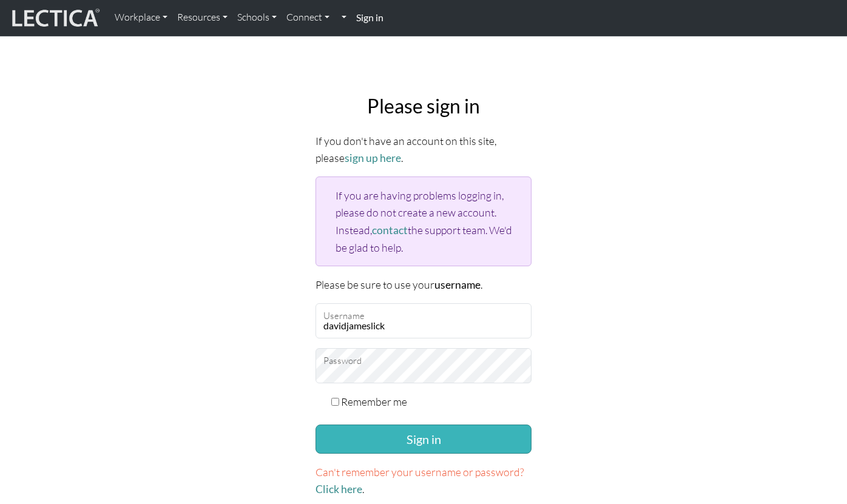  What do you see at coordinates (457, 285) in the screenshot?
I see `strong: username` at bounding box center [457, 285].